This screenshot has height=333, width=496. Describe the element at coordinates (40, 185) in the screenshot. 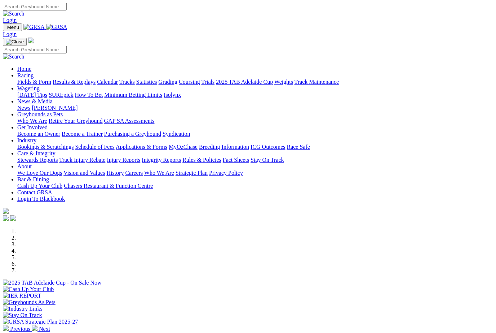

I see `a: Cash Up Your Club` at that location.